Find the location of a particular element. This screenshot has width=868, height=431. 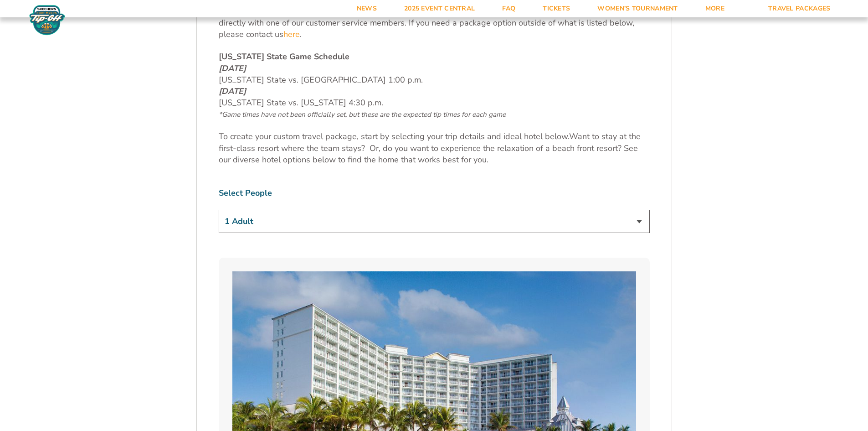

p: Want to stay at the first-class resort where the team stays? Or, do you want to experience the re... is located at coordinates (434, 148).